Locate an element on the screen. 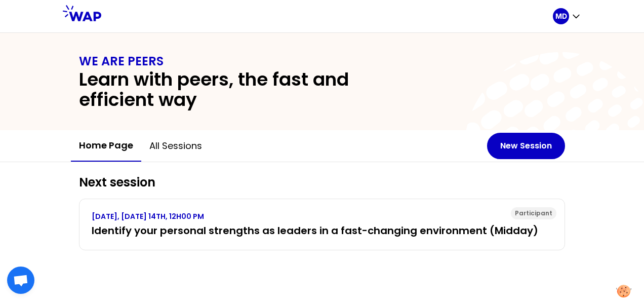 The width and height of the screenshot is (644, 301). button: New Session is located at coordinates (526, 146).